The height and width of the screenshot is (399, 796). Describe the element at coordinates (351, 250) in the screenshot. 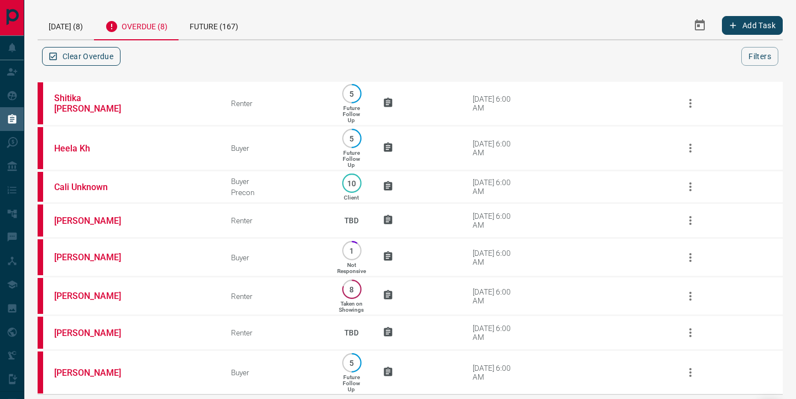

I see `p: 1` at that location.